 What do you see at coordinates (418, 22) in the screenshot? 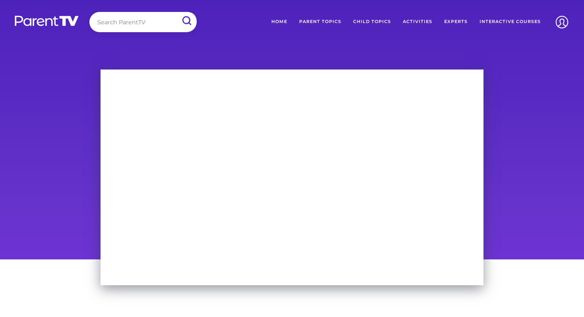
I see `a: Activities` at bounding box center [418, 22].